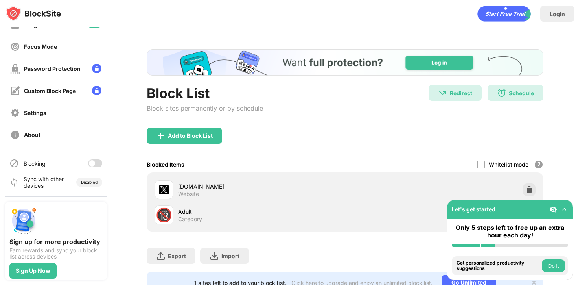  I want to click on img: sync-icon.svg, so click(14, 182).